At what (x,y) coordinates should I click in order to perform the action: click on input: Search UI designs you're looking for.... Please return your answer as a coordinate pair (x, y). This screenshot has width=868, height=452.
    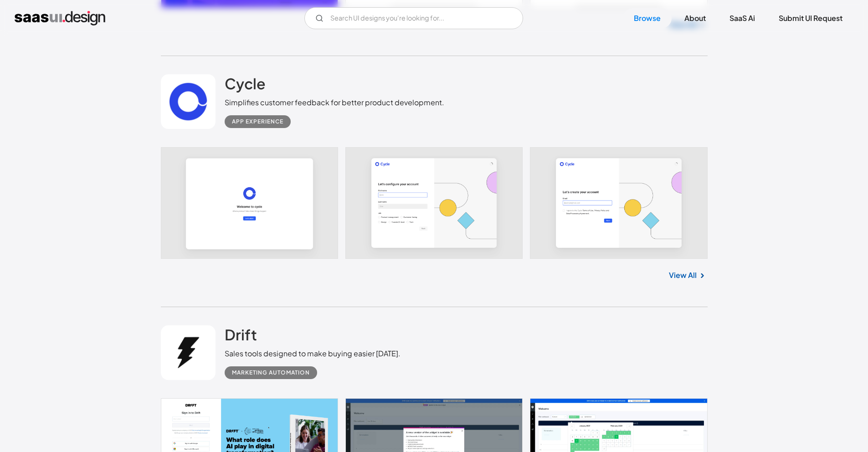
    Looking at the image, I should click on (414, 18).